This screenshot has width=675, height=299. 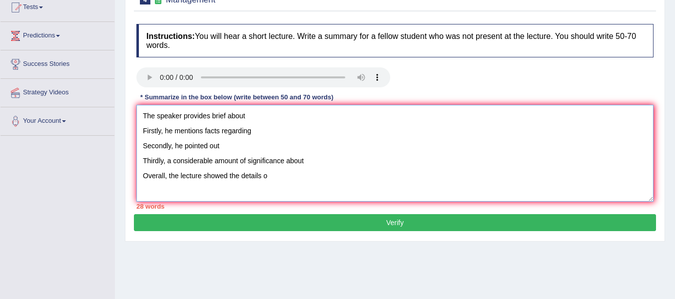 I want to click on a: Success Stories, so click(x=57, y=63).